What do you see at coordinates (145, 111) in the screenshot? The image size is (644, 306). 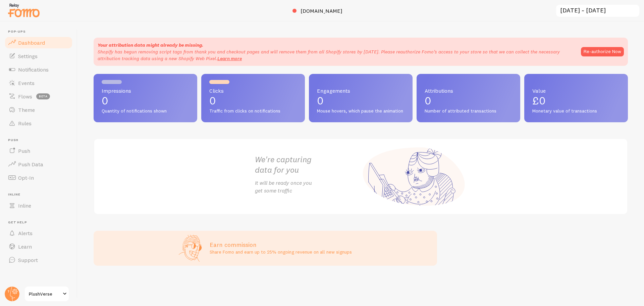 I see `span: Quantity of notifications shown` at bounding box center [145, 111].